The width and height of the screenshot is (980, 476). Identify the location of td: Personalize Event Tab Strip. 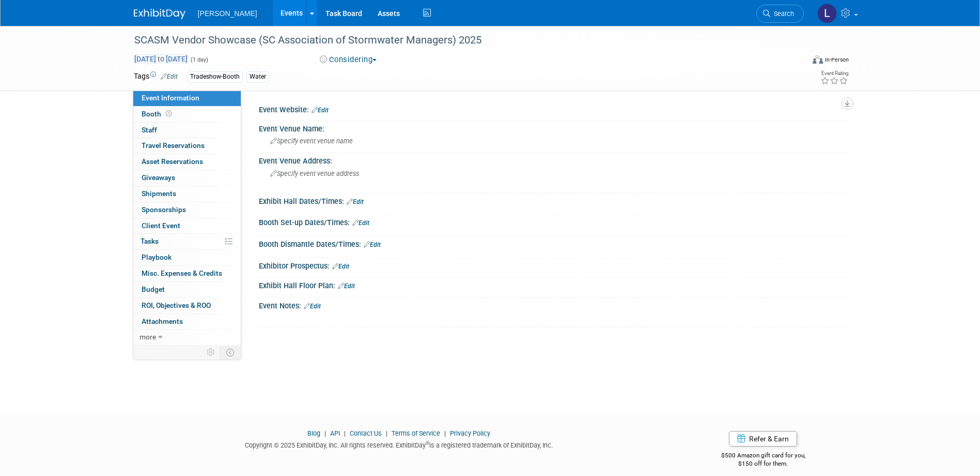
(211, 352).